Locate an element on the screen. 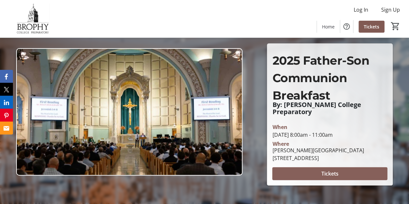  img: Brophy College Preparatory 's Logo is located at coordinates (33, 19).